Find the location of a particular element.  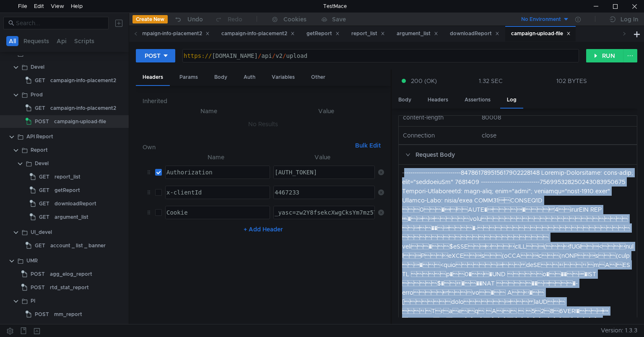

div: Log is located at coordinates (512, 100).